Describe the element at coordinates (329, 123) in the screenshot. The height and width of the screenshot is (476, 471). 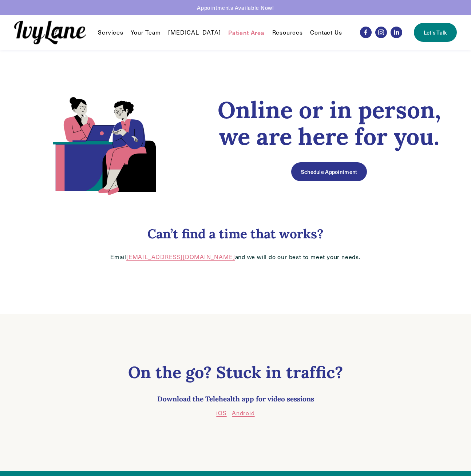
I see `h1: Online or in person, we are here for you.` at that location.